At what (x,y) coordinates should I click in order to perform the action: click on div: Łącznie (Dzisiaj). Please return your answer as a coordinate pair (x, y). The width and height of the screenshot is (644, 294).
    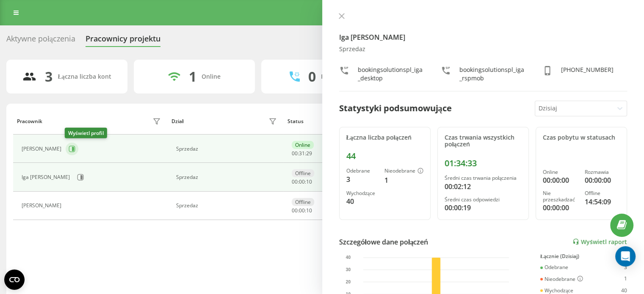
    Looking at the image, I should click on (583, 256).